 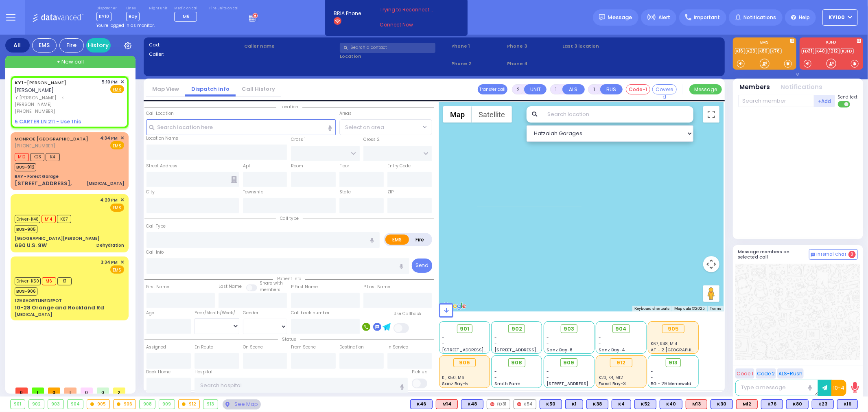 What do you see at coordinates (26, 291) in the screenshot?
I see `span: BUS-906` at bounding box center [26, 291].